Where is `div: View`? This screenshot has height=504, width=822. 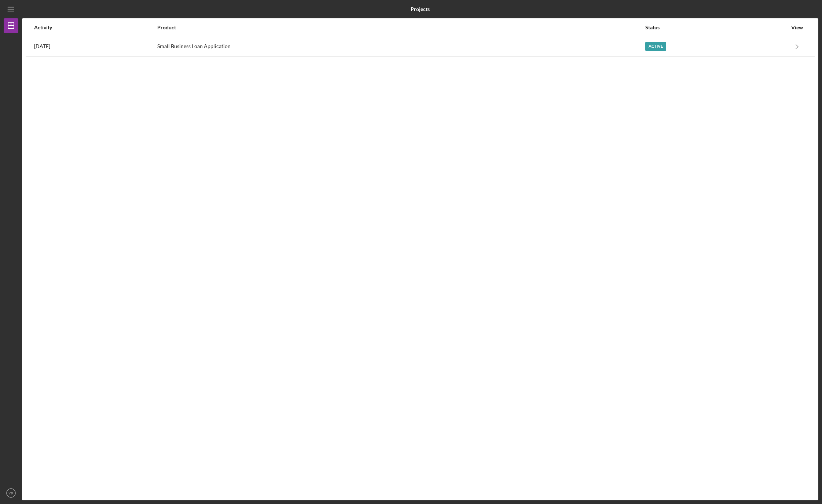
div: View is located at coordinates (797, 27).